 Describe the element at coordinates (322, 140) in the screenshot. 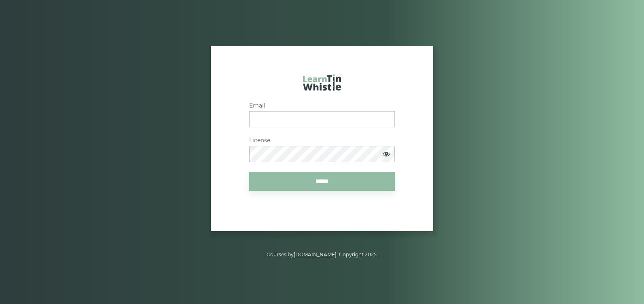

I see `label: License` at that location.